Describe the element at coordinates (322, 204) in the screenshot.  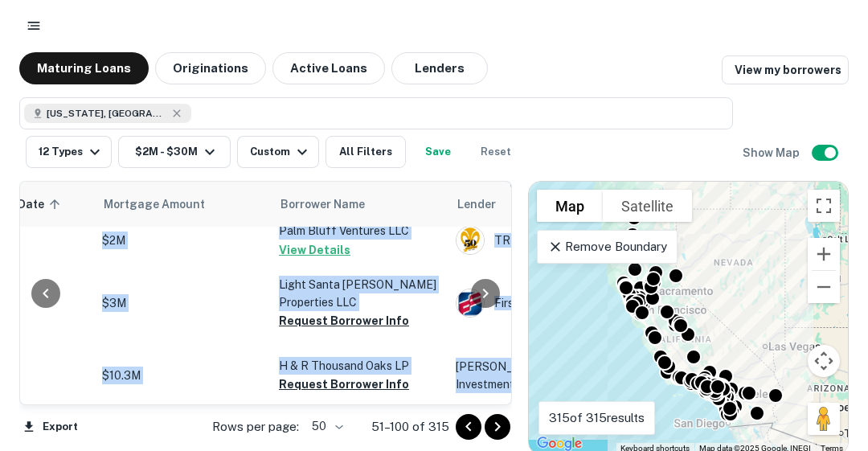
I see `span: Borrower Name` at that location.